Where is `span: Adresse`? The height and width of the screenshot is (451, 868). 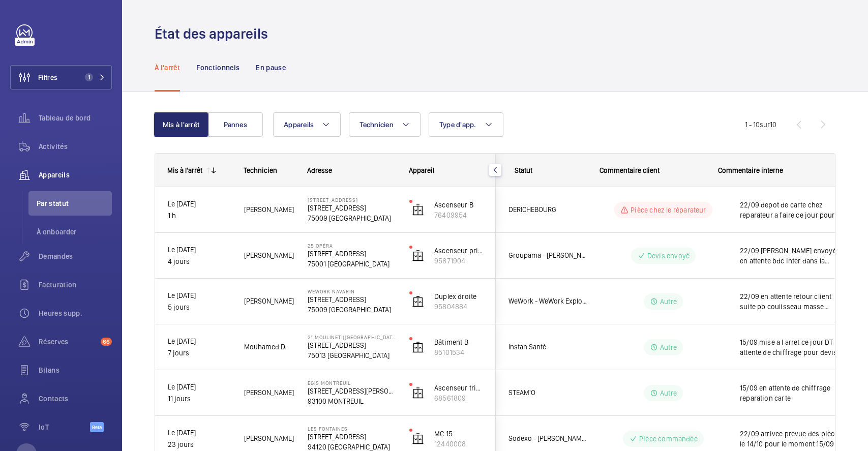 span: Adresse is located at coordinates (320, 171).